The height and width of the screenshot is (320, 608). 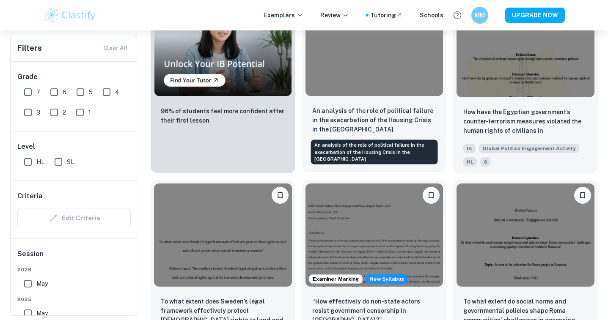 What do you see at coordinates (479, 15) in the screenshot?
I see `h6: MM` at bounding box center [479, 15].